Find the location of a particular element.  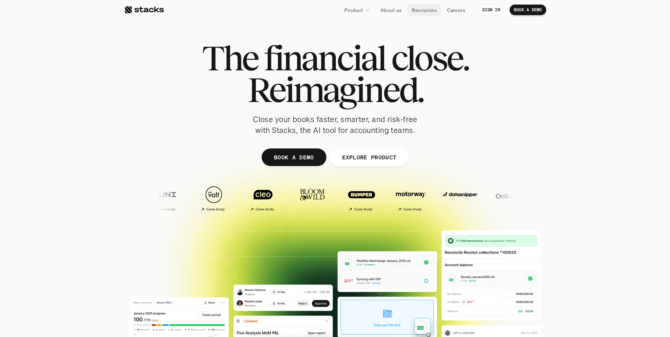

a: Privacy Policy is located at coordinates (98, 136).